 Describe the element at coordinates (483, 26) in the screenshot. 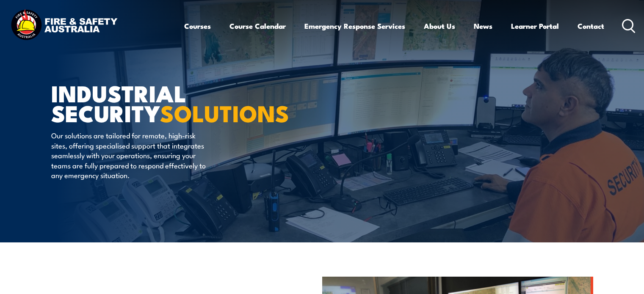

I see `a: News` at that location.